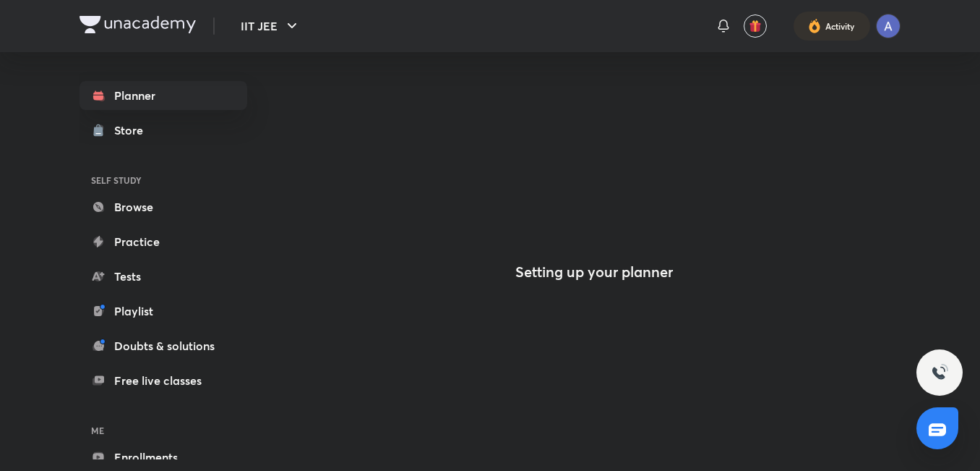 The width and height of the screenshot is (980, 471). What do you see at coordinates (940, 373) in the screenshot?
I see `img: ttu` at bounding box center [940, 373].